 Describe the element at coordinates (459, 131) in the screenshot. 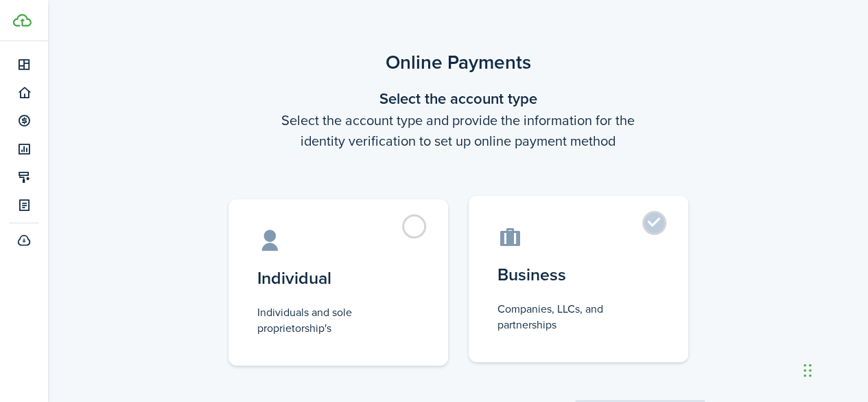

I see `wizard-step-header-description: Select the account type and provide the information for the identity verification to set up onlin...` at that location.